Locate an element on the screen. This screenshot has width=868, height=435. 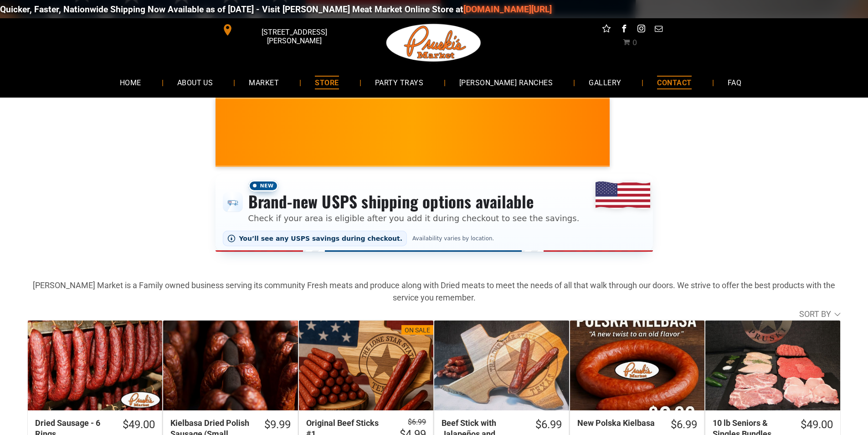
a: Dried Sausage - 6 Rings is located at coordinates (94, 365).